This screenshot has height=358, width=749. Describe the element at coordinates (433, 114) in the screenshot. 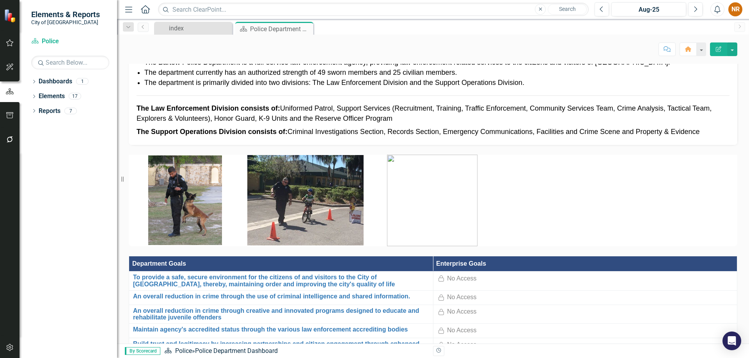

I see `p: Uniformed Patrol, Support Services (Recruitment, Training, Traffic Enforcement, Community Service...` at that location.